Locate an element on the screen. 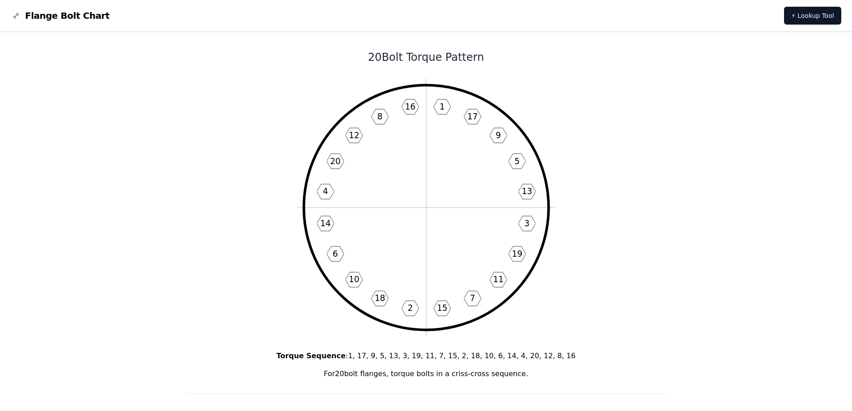  h1: 20 Bolt Torque Pattern is located at coordinates (426, 57).